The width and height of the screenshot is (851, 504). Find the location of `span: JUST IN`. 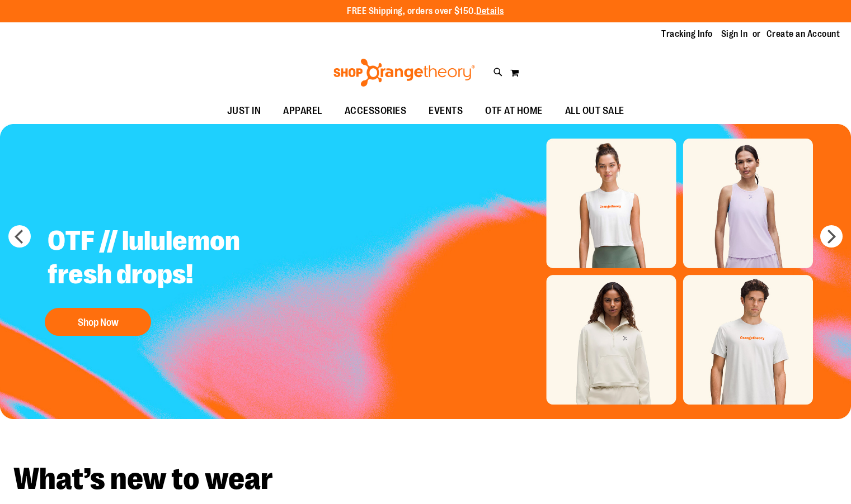

span: JUST IN is located at coordinates (244, 111).